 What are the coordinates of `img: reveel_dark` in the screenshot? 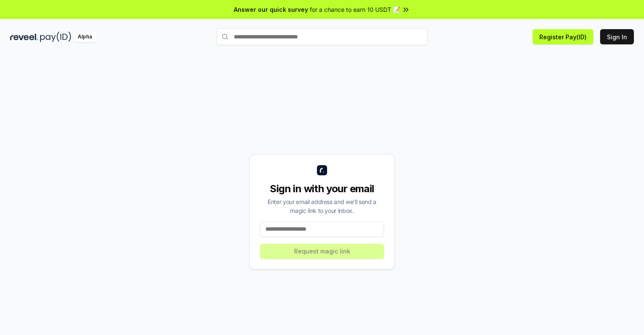 It's located at (24, 37).